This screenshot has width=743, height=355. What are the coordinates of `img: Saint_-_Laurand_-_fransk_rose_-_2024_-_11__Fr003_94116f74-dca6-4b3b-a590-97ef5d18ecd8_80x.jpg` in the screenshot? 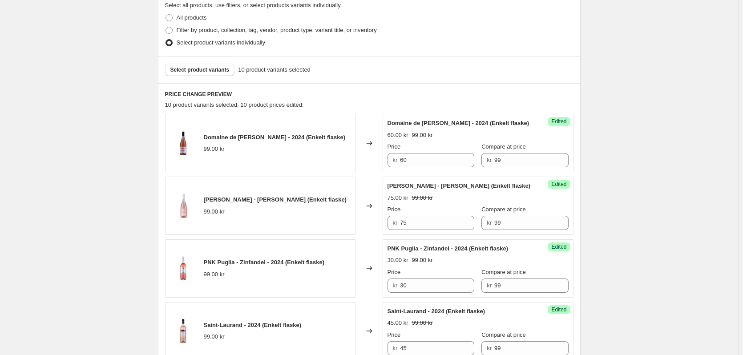 It's located at (183, 331).